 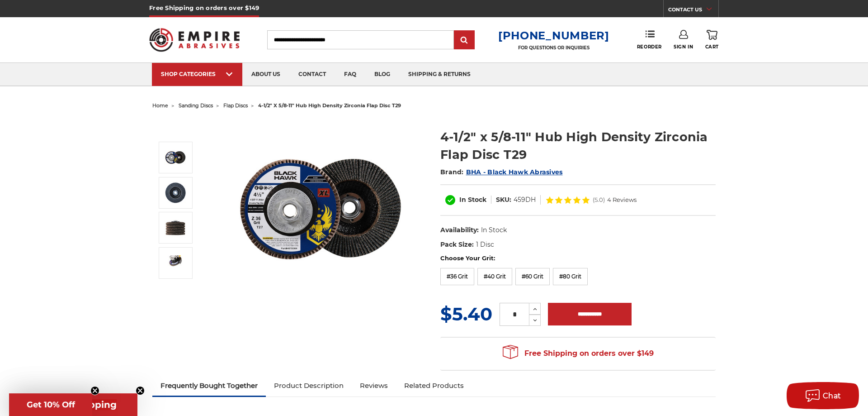 I want to click on span: Chat, so click(x=832, y=396).